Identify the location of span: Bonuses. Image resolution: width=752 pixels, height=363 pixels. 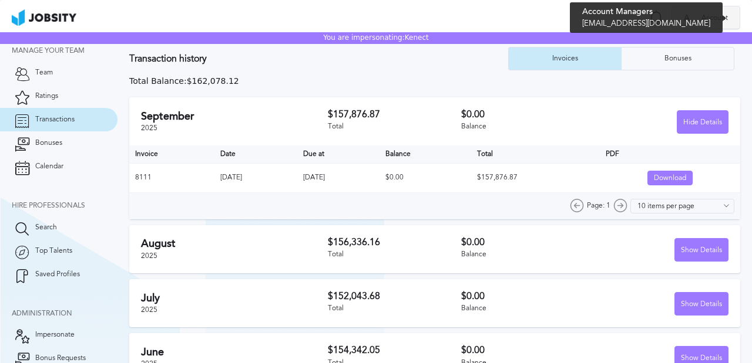
(49, 143).